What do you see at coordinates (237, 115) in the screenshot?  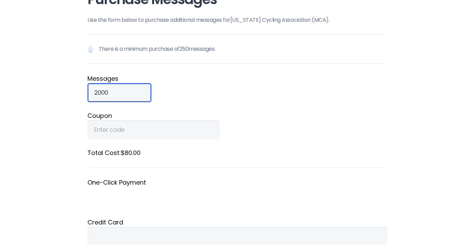 I see `label: Coupon` at bounding box center [237, 115].